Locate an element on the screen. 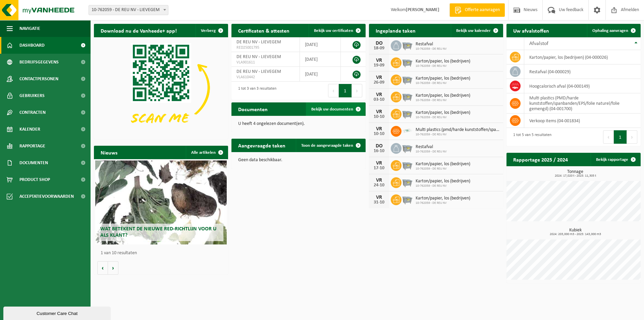  div: 18-09 is located at coordinates (379, 49).